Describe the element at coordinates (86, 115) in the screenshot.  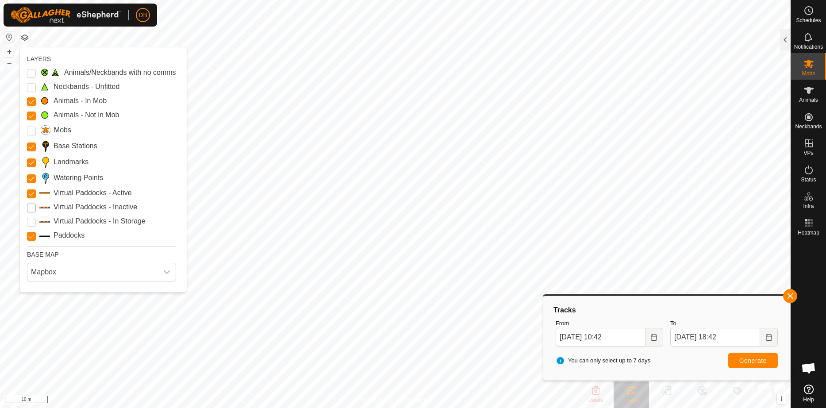
I see `label: Animals - Not in Mob` at that location.